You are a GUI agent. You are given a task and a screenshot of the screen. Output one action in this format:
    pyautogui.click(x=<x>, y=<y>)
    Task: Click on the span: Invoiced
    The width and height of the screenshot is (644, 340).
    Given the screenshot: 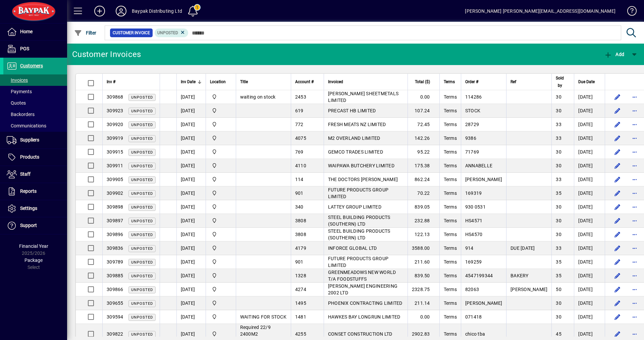 What is the action you would take?
    pyautogui.click(x=336, y=82)
    